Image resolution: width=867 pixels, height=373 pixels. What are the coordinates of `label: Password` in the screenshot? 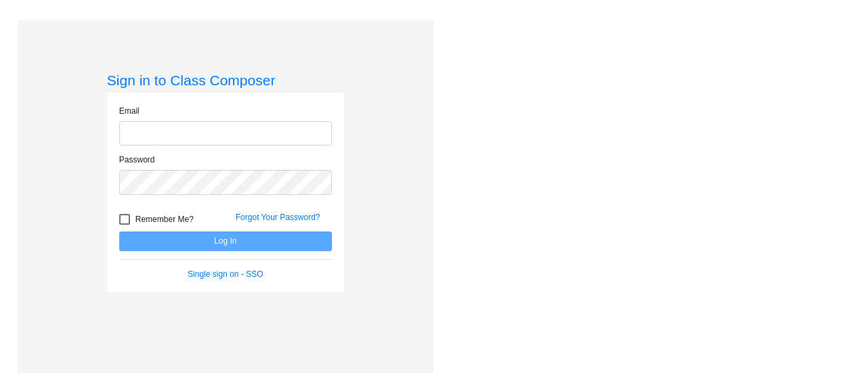 It's located at (137, 160).